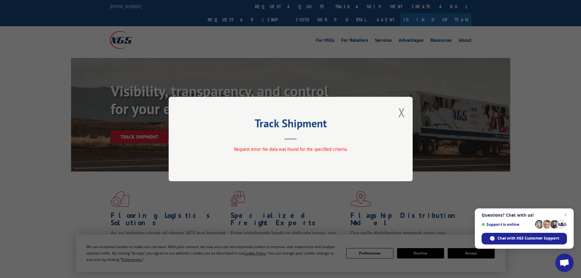  Describe the element at coordinates (524, 238) in the screenshot. I see `div: Chat with XGS Customer Support` at that location.